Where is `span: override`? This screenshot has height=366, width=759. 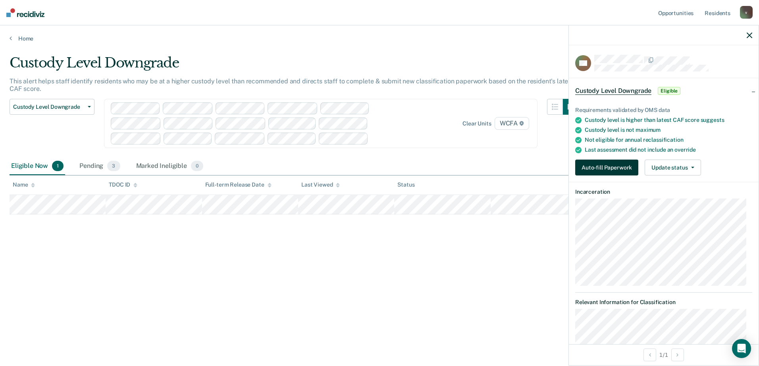
span: override is located at coordinates (685, 150).